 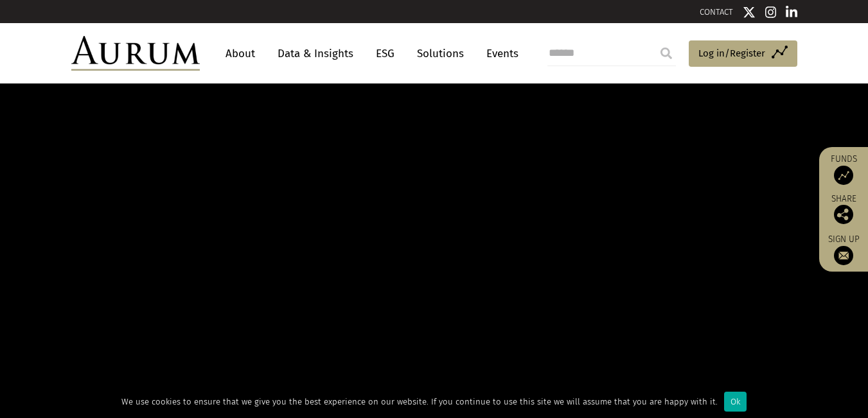 I want to click on img: Share this post, so click(x=844, y=214).